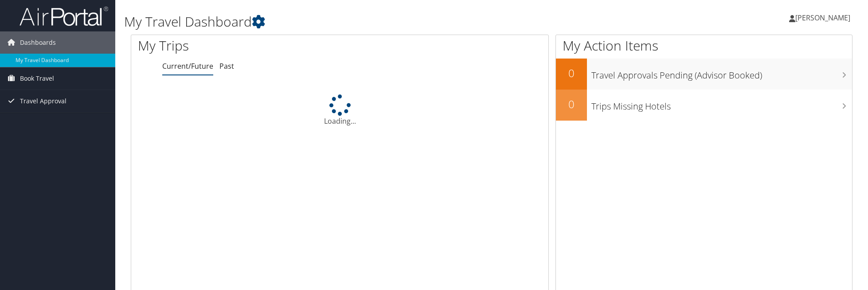 The height and width of the screenshot is (290, 868). I want to click on a: Current/Future, so click(188, 66).